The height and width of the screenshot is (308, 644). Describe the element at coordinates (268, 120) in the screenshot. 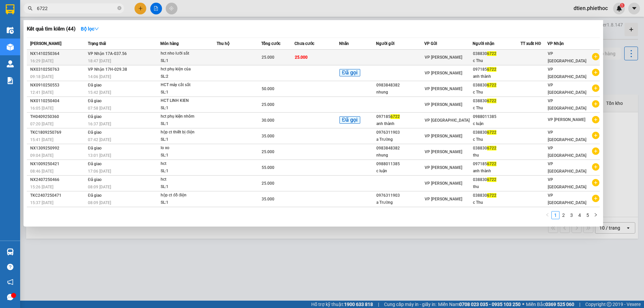

I see `span: 30.000` at that location.